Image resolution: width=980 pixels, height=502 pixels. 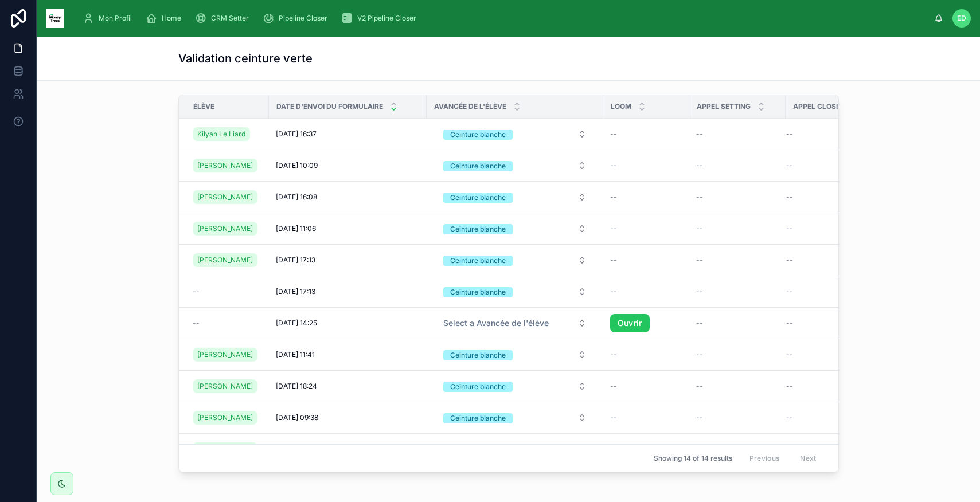 I want to click on span: Appel Setting, so click(x=724, y=107).